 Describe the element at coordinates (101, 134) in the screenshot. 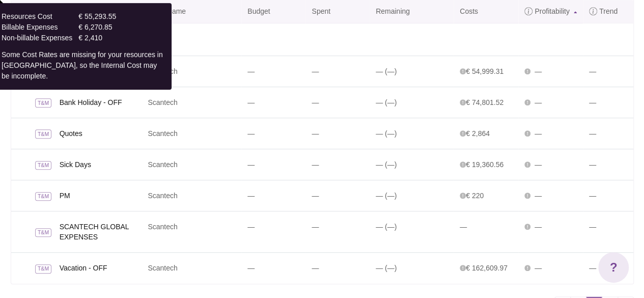

I see `a: Quotes` at that location.